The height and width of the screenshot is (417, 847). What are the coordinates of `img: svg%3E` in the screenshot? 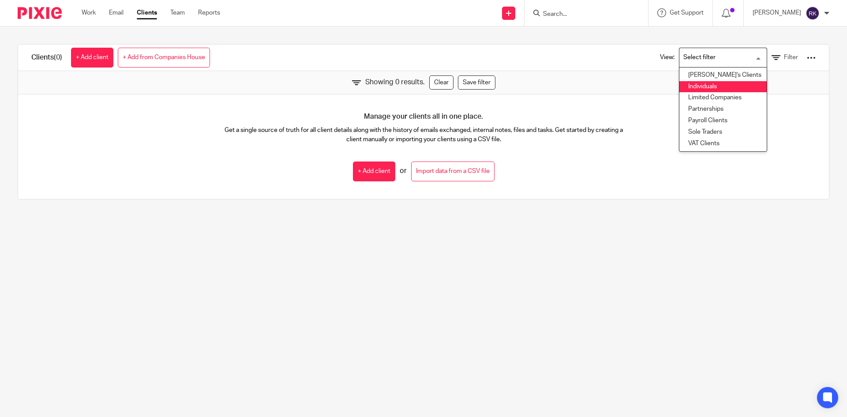 It's located at (813, 13).